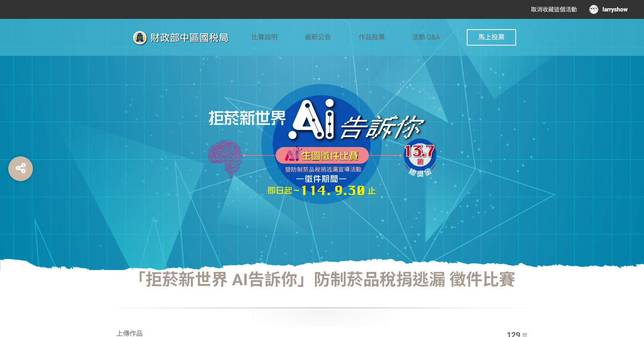  What do you see at coordinates (554, 9) in the screenshot?
I see `span: 取消收藏這個活動` at bounding box center [554, 9].